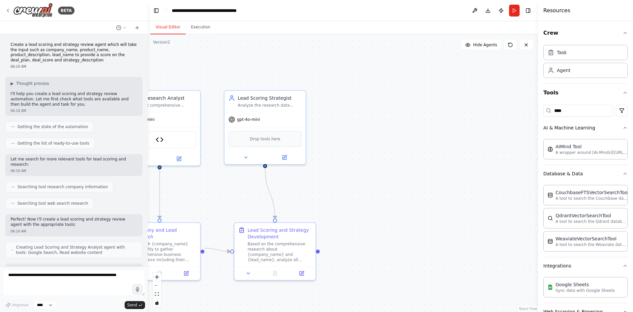  What do you see at coordinates (270, 105) in the screenshot?
I see `div: Analyze the research data about {company_name} and {lead_name} to provide an accurate lead score ...` at bounding box center [270, 105].